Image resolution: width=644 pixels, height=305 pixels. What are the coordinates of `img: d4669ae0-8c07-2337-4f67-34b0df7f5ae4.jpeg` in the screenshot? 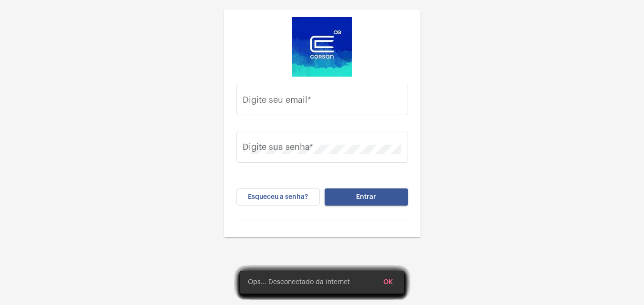 It's located at (322, 47).